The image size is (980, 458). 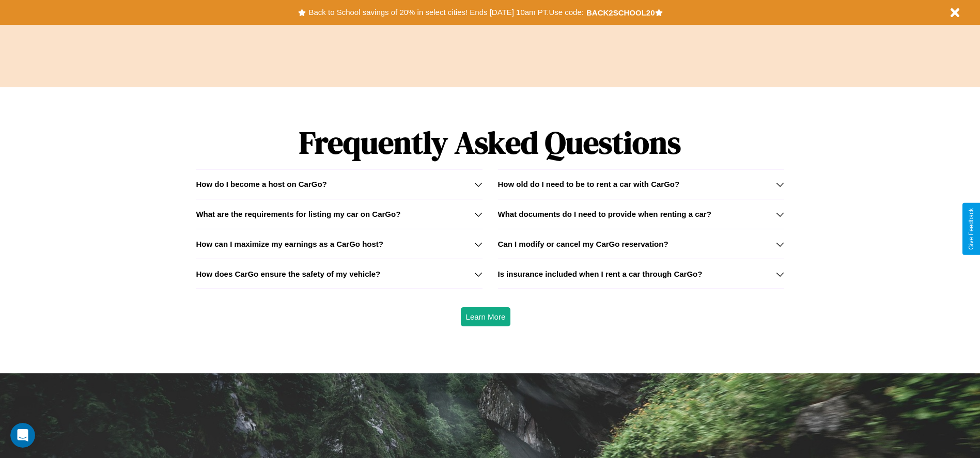 What do you see at coordinates (589, 184) in the screenshot?
I see `h3: How old do I need to be to rent a car with CarGo?` at bounding box center [589, 184].